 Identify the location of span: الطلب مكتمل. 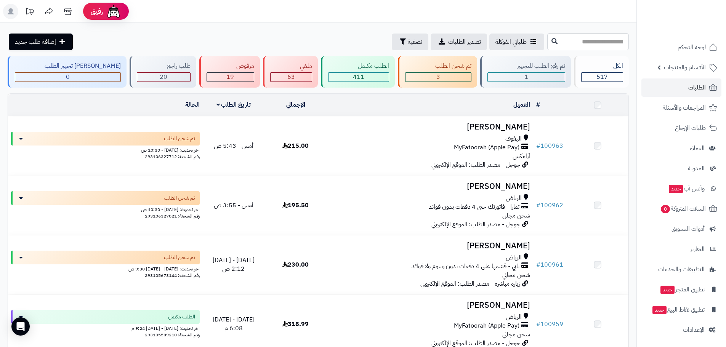
(181, 317).